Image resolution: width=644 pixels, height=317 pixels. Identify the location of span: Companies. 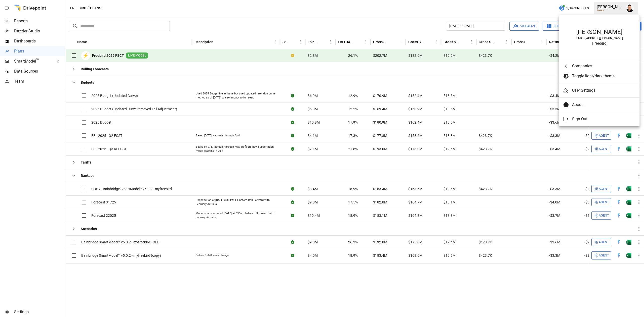
(604, 66).